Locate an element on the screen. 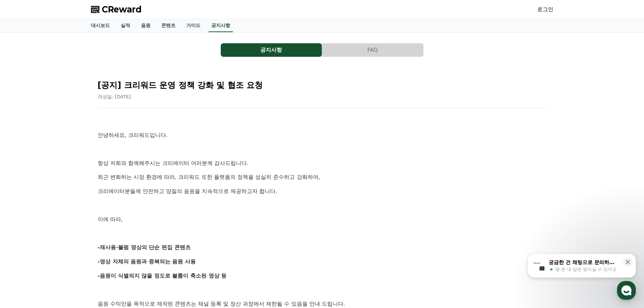 This screenshot has height=308, width=644. p: 최근 변화하는 시장 환경에 따라, 크리워드 또한 플랫폼의 정책을 성실히 준수하고 강화하여, is located at coordinates (322, 177).